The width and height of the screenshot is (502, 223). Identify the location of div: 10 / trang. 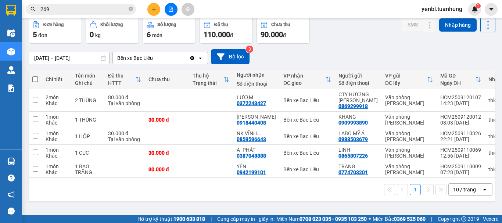
(464, 189).